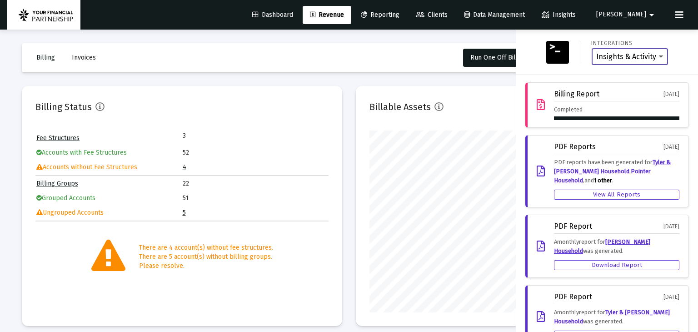 This screenshot has height=332, width=698. Describe the element at coordinates (559, 15) in the screenshot. I see `span: Insights` at that location.